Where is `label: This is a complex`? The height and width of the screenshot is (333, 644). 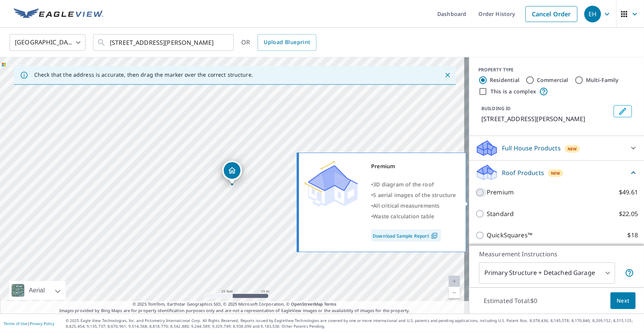 label: This is a complex is located at coordinates (513, 91).